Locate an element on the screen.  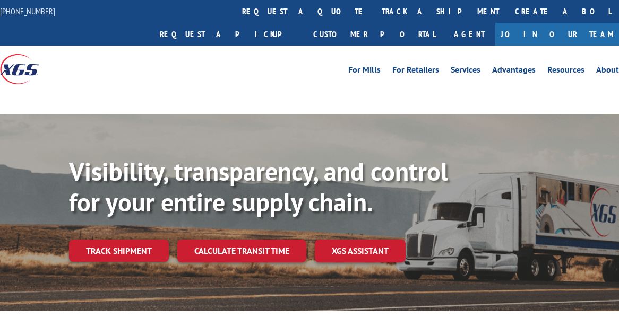
a: Calculate transit time is located at coordinates (241, 251).